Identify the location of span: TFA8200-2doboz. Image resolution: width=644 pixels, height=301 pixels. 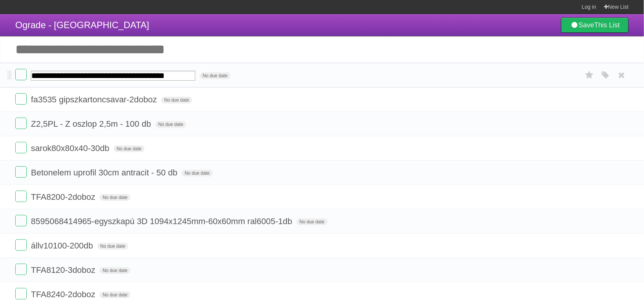
(64, 197).